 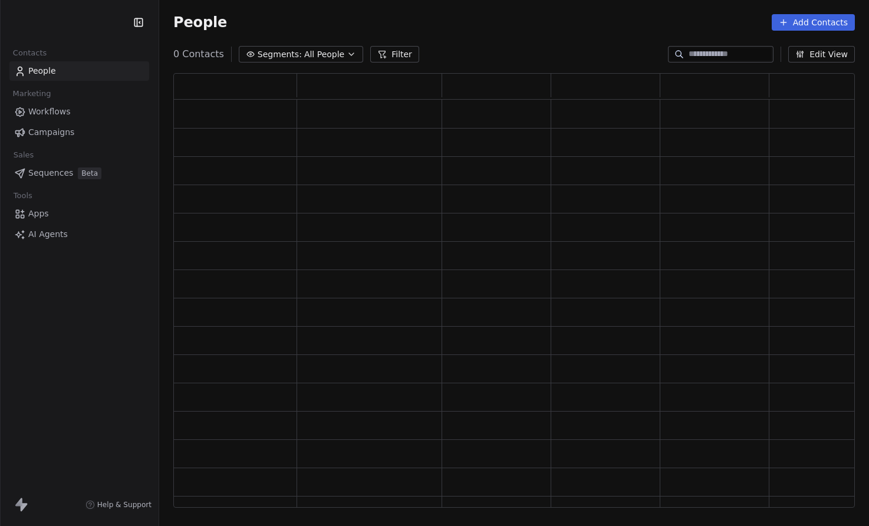 What do you see at coordinates (29, 53) in the screenshot?
I see `span: Contacts` at bounding box center [29, 53].